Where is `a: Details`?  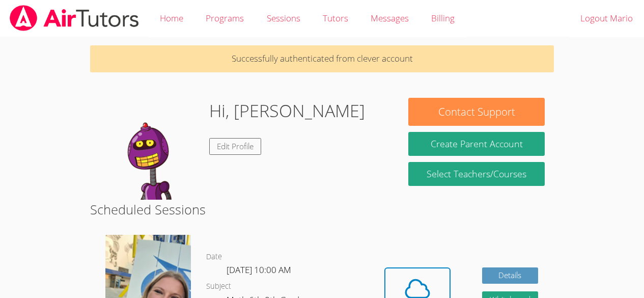 a: Details is located at coordinates (511, 275).